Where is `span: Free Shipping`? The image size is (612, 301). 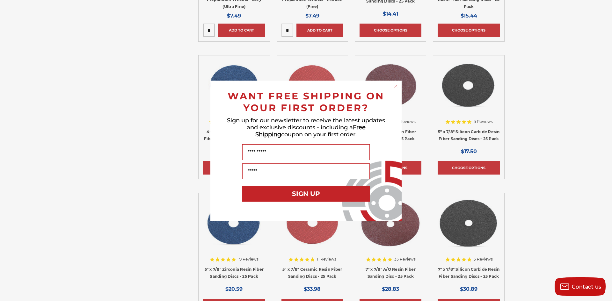 span: Free Shipping is located at coordinates (310, 131).